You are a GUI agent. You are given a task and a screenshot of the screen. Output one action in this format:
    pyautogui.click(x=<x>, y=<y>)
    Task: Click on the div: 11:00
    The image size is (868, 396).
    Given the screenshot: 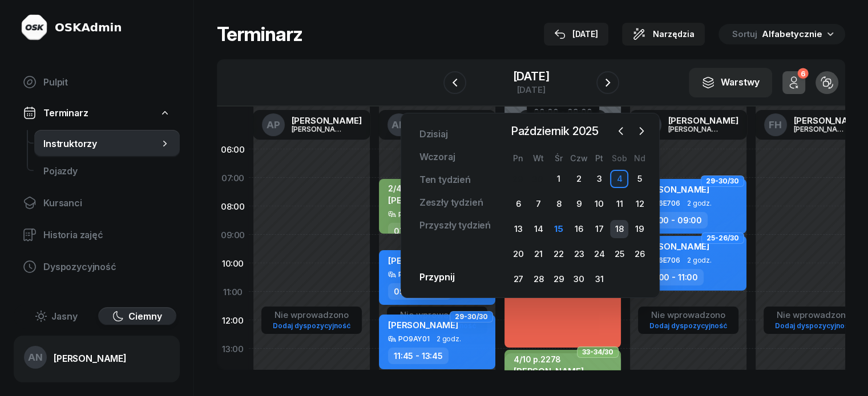 What is the action you would take?
    pyautogui.click(x=233, y=292)
    